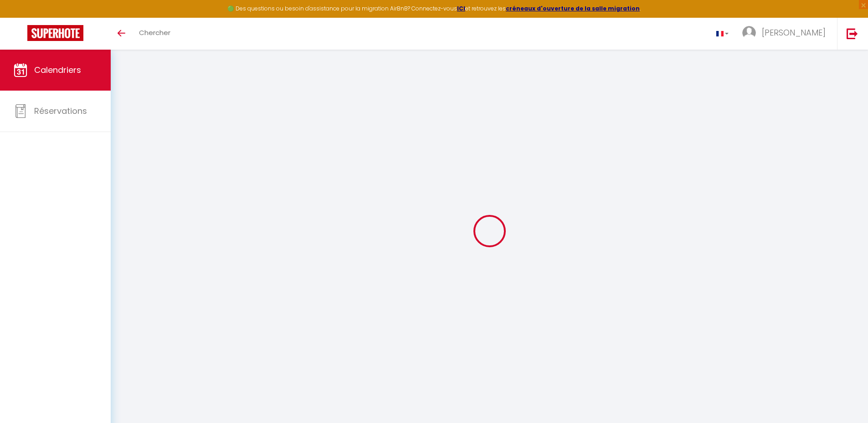  I want to click on a: ICI, so click(461, 8).